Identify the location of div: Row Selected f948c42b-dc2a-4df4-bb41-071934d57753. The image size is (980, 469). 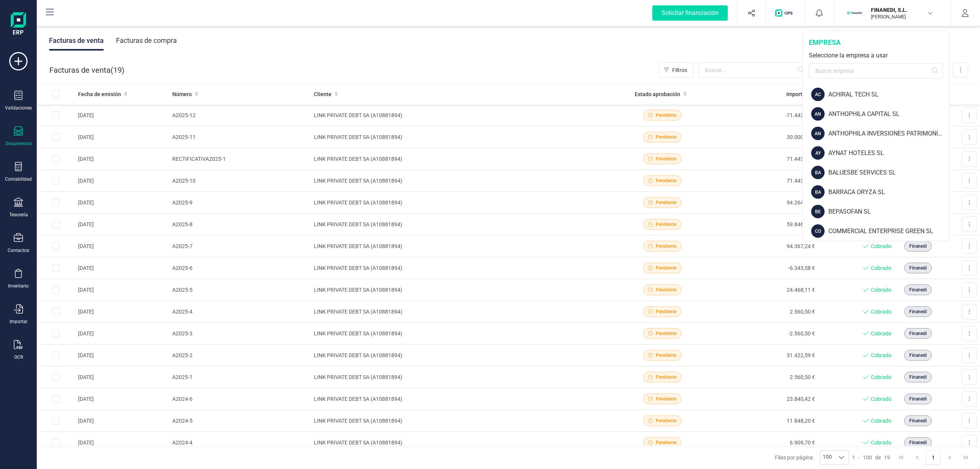
(56, 159).